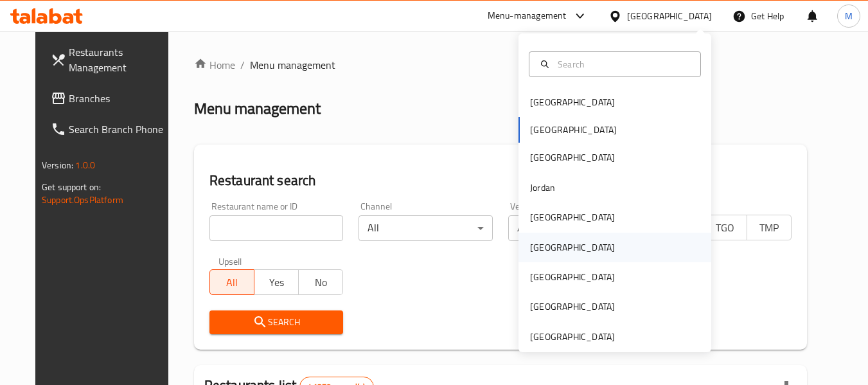 Image resolution: width=868 pixels, height=385 pixels. What do you see at coordinates (849, 16) in the screenshot?
I see `span: M` at bounding box center [849, 16].